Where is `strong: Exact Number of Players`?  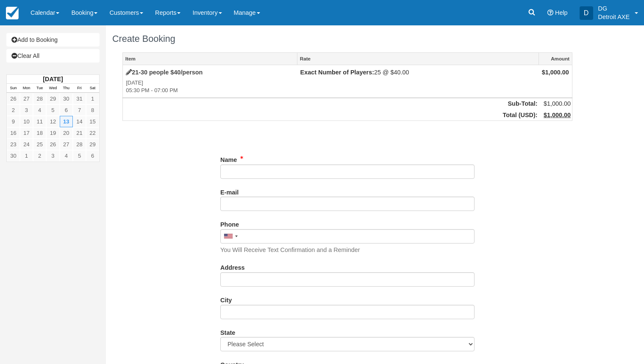
strong: Exact Number of Players is located at coordinates (337, 72).